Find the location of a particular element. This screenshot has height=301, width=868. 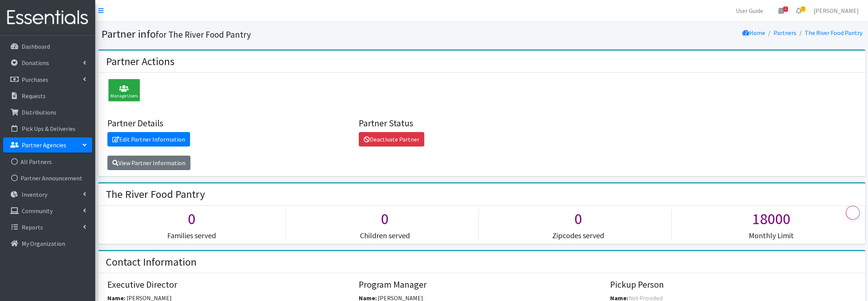

span: 1 is located at coordinates (785, 9).